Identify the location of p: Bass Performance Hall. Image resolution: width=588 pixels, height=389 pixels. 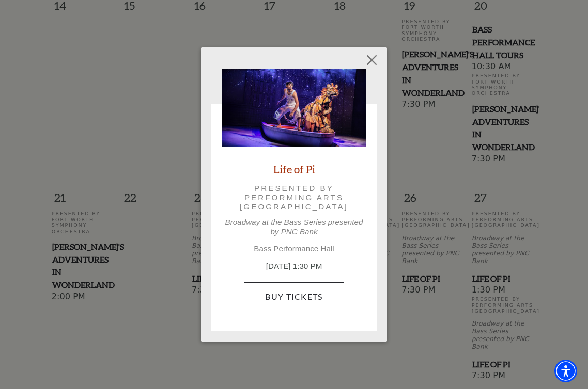
(294, 249).